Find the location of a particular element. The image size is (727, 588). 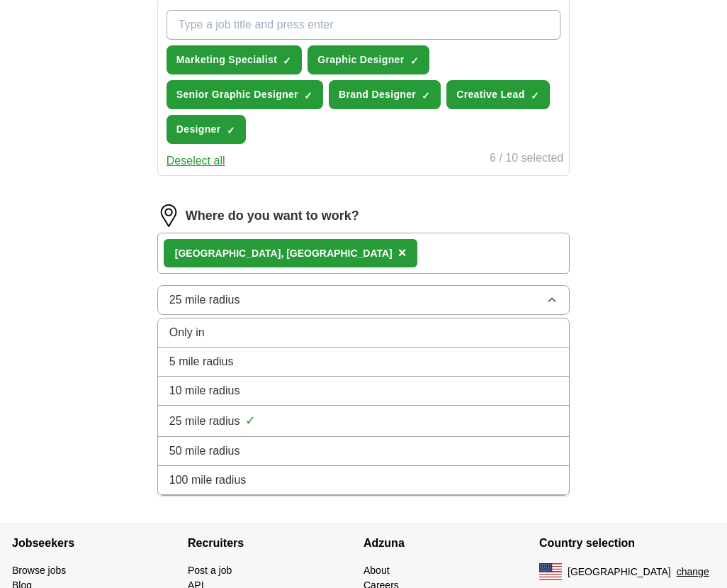

button: Deselect all is located at coordinates (195, 161).